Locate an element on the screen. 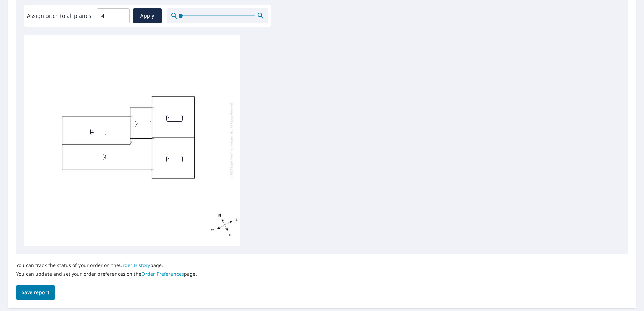 This screenshot has width=644, height=311. p: You can track the status of your order on the page. is located at coordinates (106, 265).